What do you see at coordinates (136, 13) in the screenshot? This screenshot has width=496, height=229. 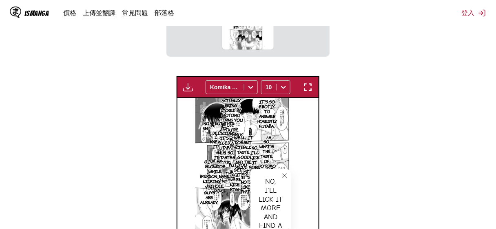 I see `a: 常見問題` at bounding box center [136, 13].